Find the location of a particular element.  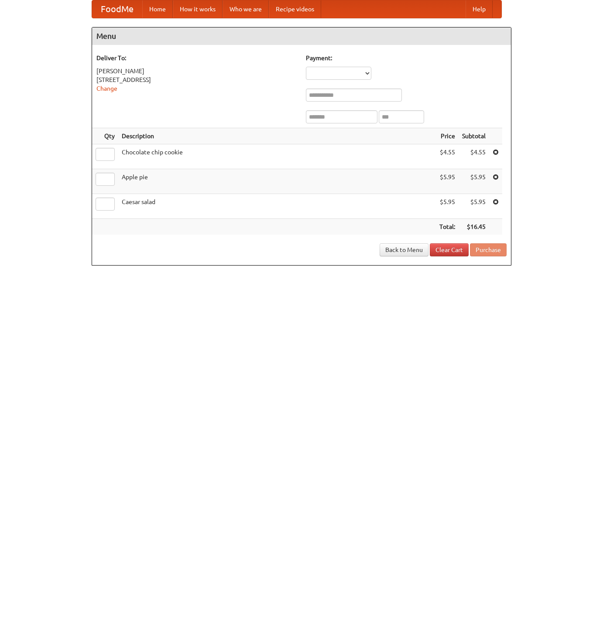

h5: Payment: is located at coordinates (406, 58).